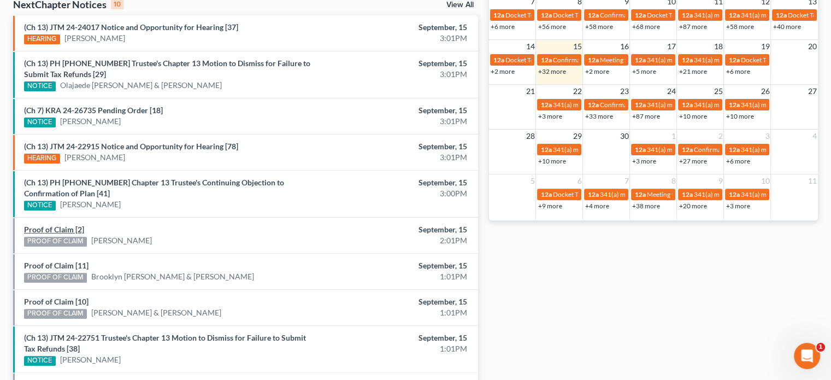 This screenshot has height=380, width=831. Describe the element at coordinates (165, 343) in the screenshot. I see `a: (Ch 13) JTM 24-22751 Trustee's Chapter 13 Motion to Dismiss for Failure to Submit Tax Refunds [38]` at that location.